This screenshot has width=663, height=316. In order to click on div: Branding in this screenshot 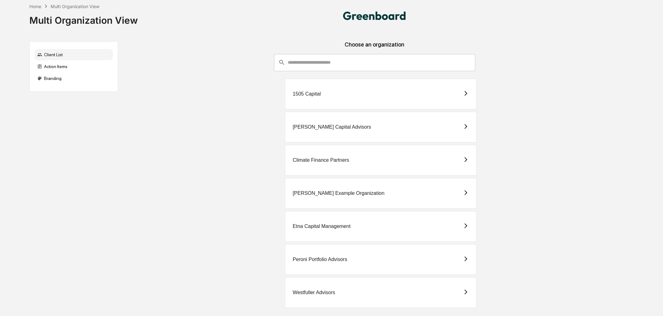, I will do `click(74, 78)`.